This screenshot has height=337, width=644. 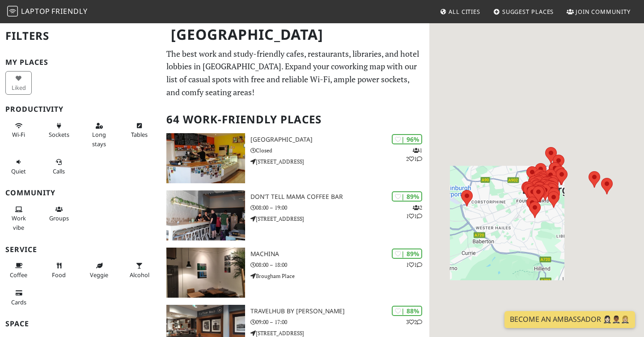 What do you see at coordinates (58, 270) in the screenshot?
I see `button: Food` at bounding box center [58, 270].